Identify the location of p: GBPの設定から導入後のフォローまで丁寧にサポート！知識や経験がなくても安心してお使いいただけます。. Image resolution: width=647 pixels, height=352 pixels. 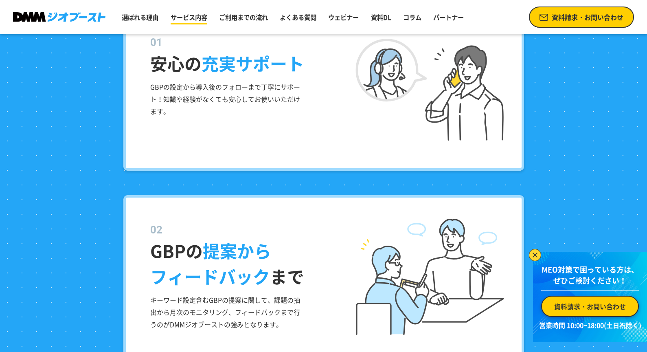
(226, 99).